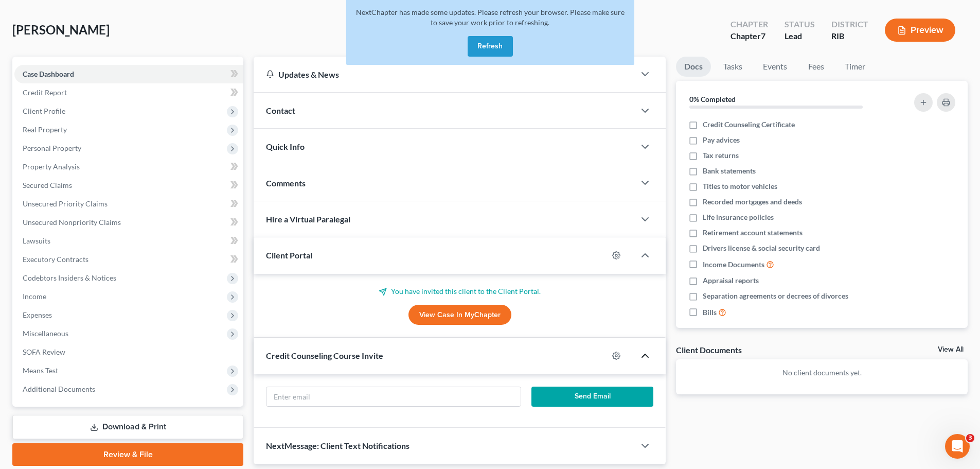  I want to click on span: Retirement account statements, so click(752, 233).